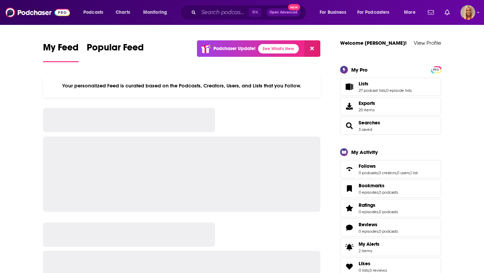 This screenshot has width=484, height=273. Describe the element at coordinates (283, 12) in the screenshot. I see `button: Open AdvancedNew` at that location.